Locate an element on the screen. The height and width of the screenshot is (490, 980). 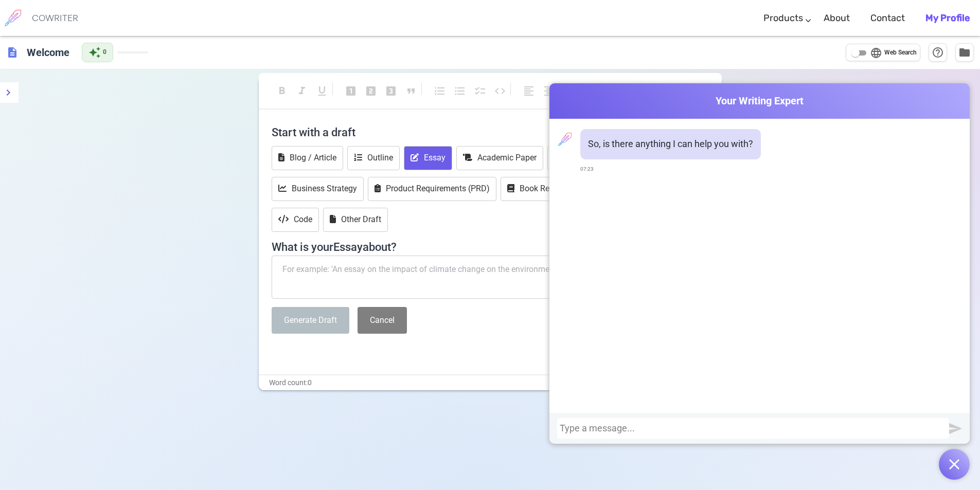
button: Cancel is located at coordinates (382, 321).